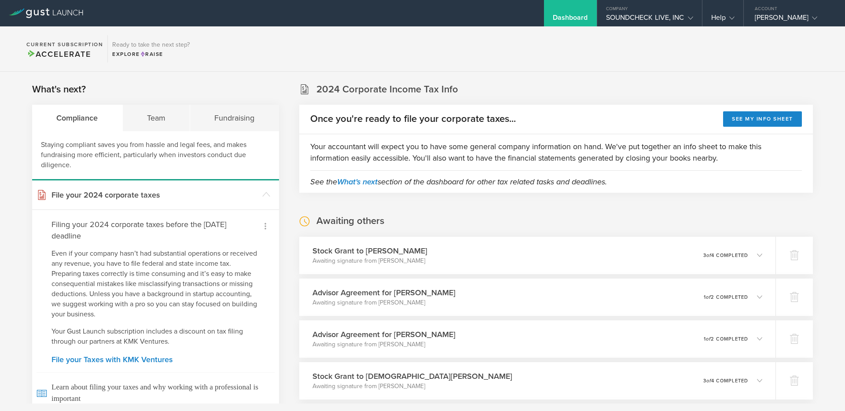 The width and height of the screenshot is (845, 411). What do you see at coordinates (155, 195) in the screenshot?
I see `h3: File your 2024 corporate taxes` at bounding box center [155, 195].